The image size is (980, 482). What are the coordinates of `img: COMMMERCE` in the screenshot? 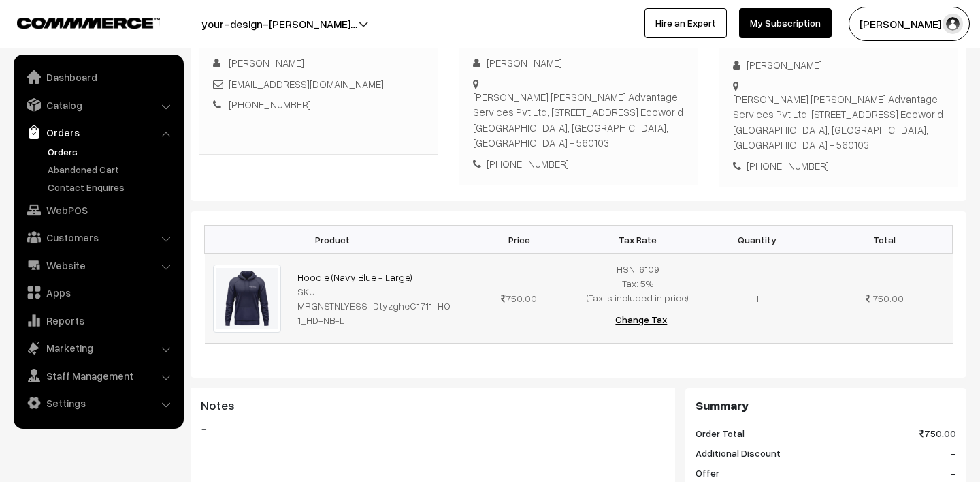 It's located at (89, 22).